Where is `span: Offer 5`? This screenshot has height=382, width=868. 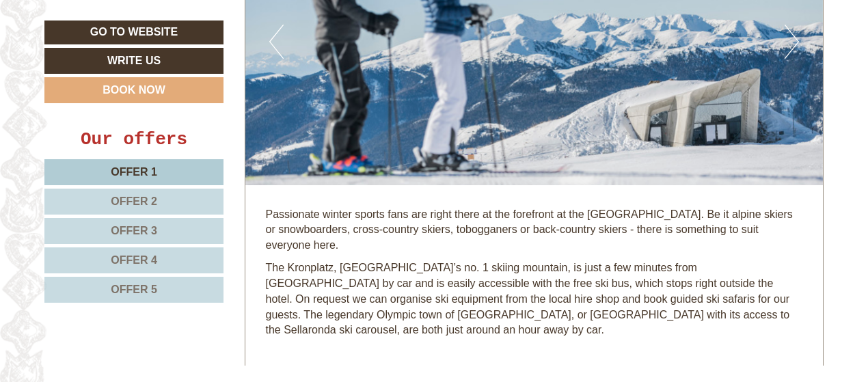
span: Offer 5 is located at coordinates (134, 289).